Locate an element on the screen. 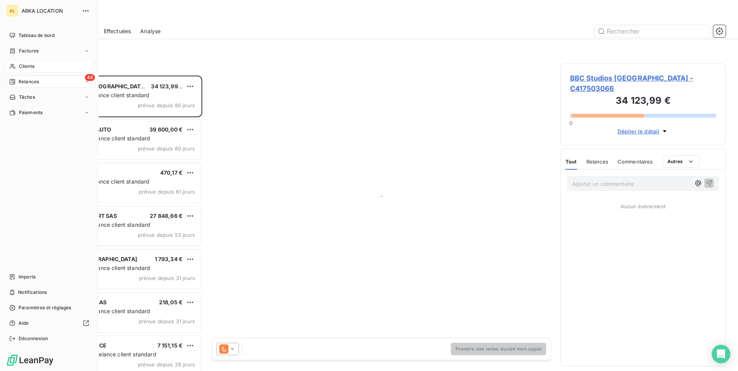  img: Logo LeanPay is located at coordinates (30, 361).